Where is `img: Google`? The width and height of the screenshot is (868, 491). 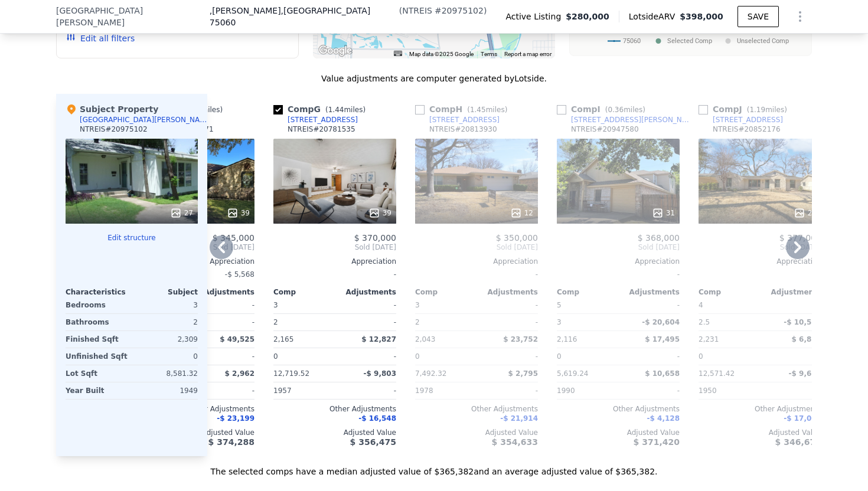 img: Google is located at coordinates (335, 51).